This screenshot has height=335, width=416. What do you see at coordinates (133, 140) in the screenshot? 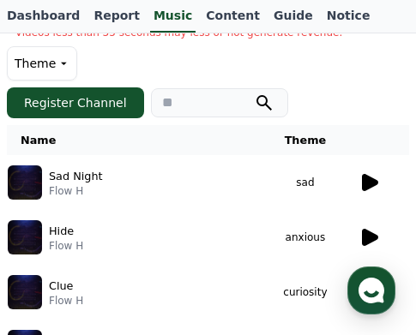
I see `th: Name` at bounding box center [133, 140].